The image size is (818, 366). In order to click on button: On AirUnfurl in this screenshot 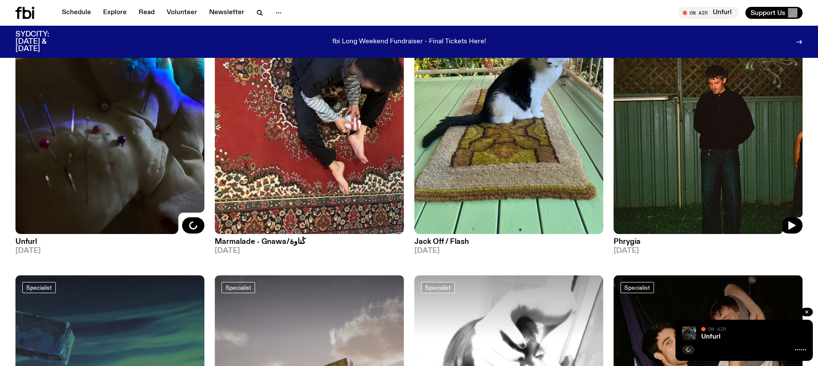, I will do `click(708, 13)`.